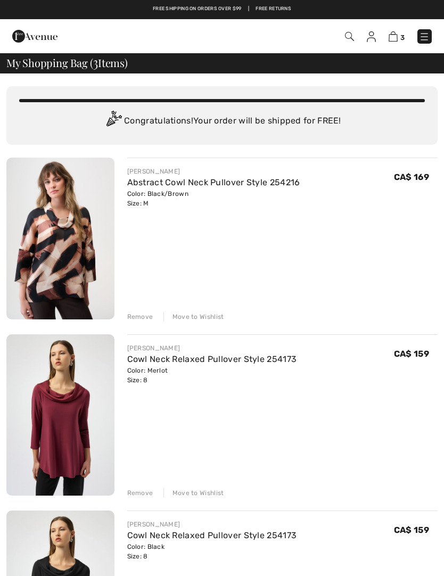 The height and width of the screenshot is (576, 444). Describe the element at coordinates (424, 37) in the screenshot. I see `img: Menu` at that location.